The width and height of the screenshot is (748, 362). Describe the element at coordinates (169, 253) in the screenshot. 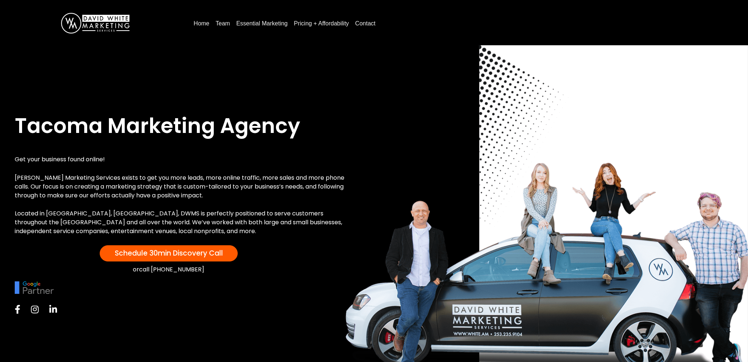

I see `span: Schedule 30min Discovery Call` at that location.